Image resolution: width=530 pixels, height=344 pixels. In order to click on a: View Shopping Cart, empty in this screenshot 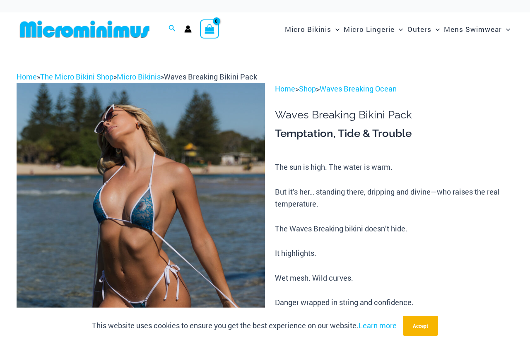, I will do `click(210, 29)`.